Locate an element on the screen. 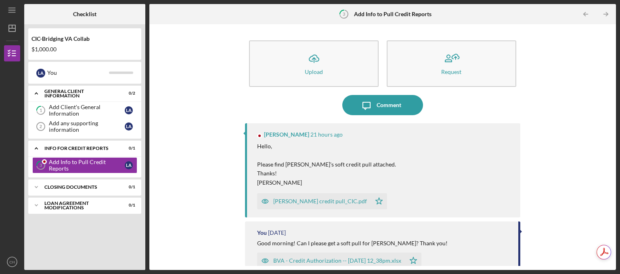 This screenshot has width=620, height=274. b: Add Info to Pull Credit Reports is located at coordinates (393, 14).